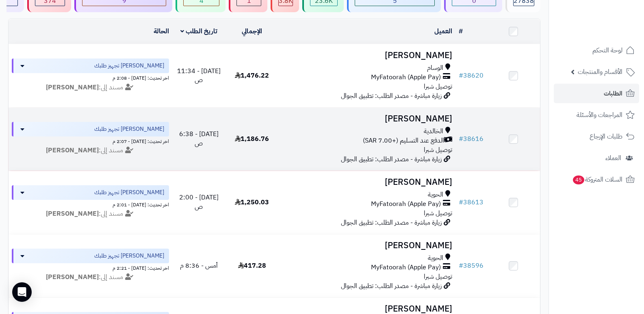  What do you see at coordinates (613, 158) in the screenshot?
I see `span: العملاء` at bounding box center [613, 158].